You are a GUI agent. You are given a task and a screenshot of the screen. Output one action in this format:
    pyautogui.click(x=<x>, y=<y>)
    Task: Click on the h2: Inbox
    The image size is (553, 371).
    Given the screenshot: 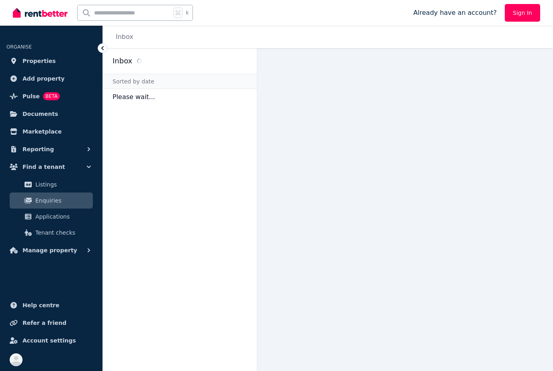 What is the action you would take?
    pyautogui.click(x=122, y=61)
    